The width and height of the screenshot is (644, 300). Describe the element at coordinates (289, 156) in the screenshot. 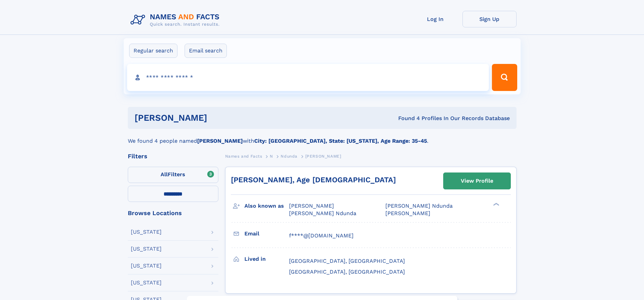

I see `span: Ndunda` at that location.